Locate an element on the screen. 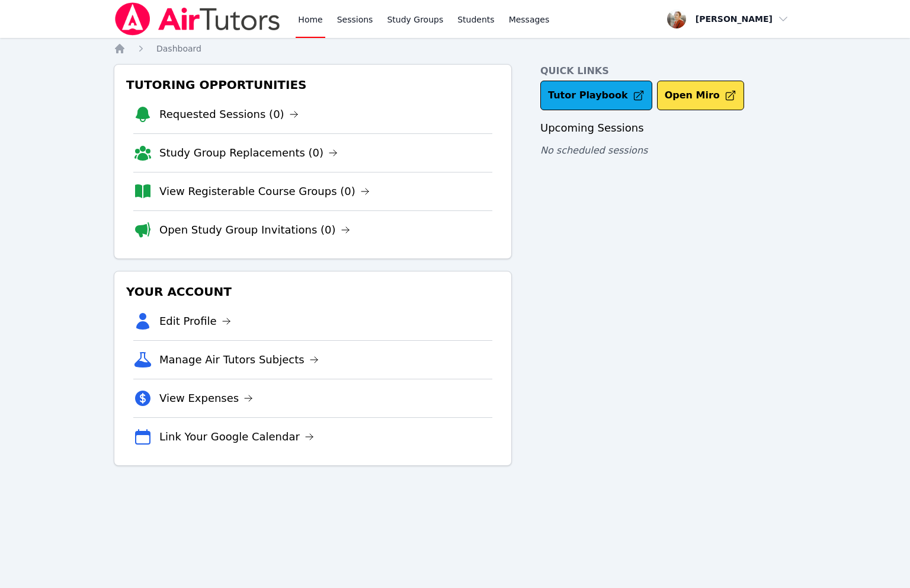 The image size is (910, 588). a: View Registerable Course Groups (0) is located at coordinates (264, 191).